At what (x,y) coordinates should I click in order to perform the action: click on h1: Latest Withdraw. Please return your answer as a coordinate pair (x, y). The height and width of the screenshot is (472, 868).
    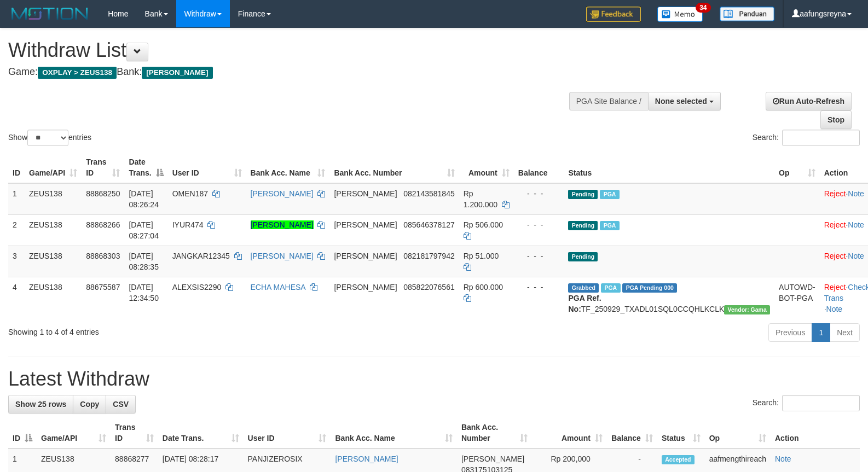
    Looking at the image, I should click on (434, 379).